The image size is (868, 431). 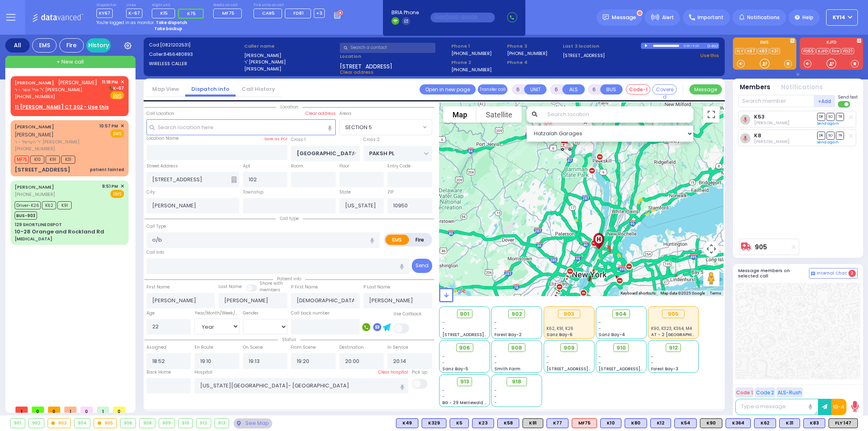 I want to click on div: 910, so click(x=186, y=423).